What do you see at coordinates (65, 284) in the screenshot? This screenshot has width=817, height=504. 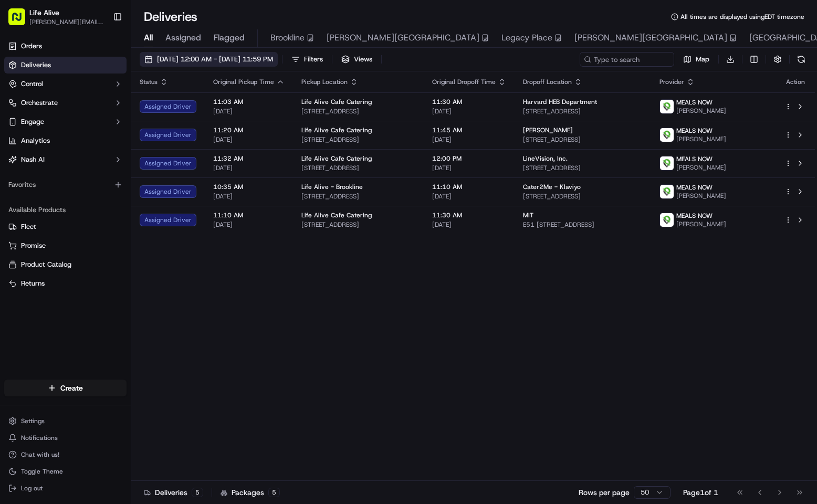 I see `a: Returns` at bounding box center [65, 284].